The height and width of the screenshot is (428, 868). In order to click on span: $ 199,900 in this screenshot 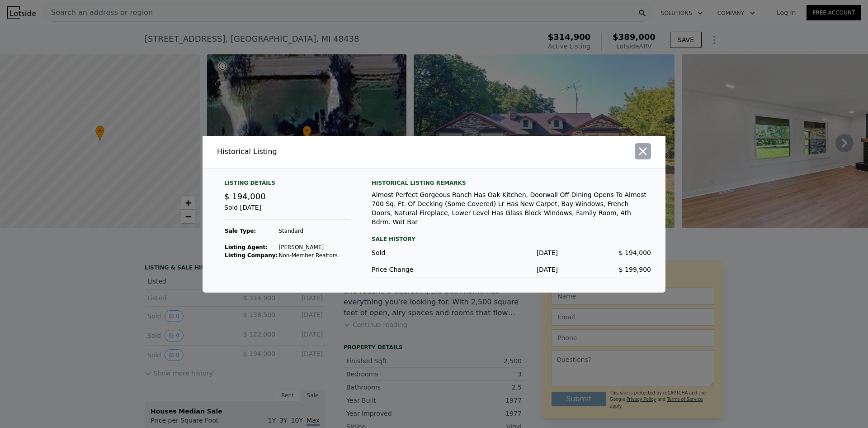, I will do `click(635, 269)`.